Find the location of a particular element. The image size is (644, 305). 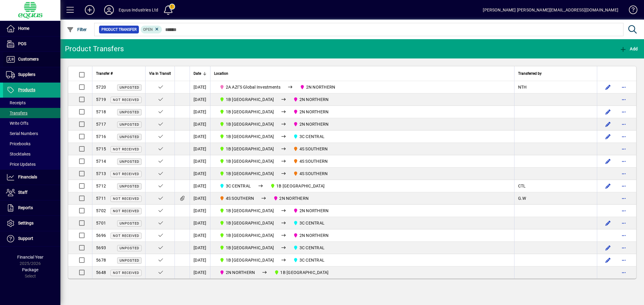

span: Settings is located at coordinates (25, 223).